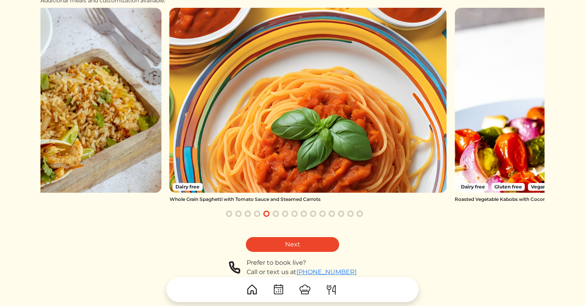 This screenshot has height=306, width=585. What do you see at coordinates (331, 289) in the screenshot?
I see `img: ForkKnife-55491504ffdb50bab0c1e09e7649658475375261d09fd45db06cec23bce548bf.svg` at bounding box center [331, 289].